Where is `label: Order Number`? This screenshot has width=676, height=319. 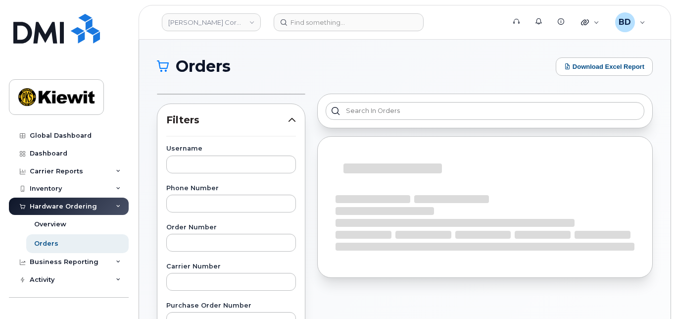 label: Order Number is located at coordinates (231, 227).